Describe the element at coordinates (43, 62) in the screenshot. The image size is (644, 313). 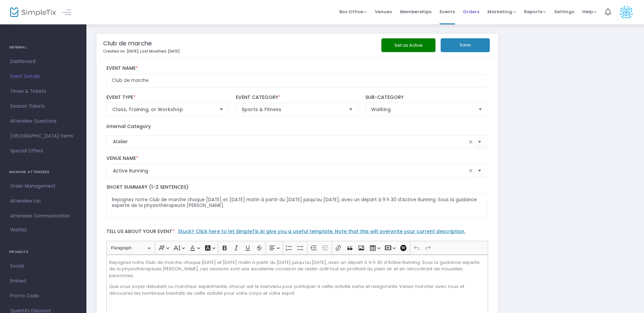
I see `span: Dashboard` at that location.